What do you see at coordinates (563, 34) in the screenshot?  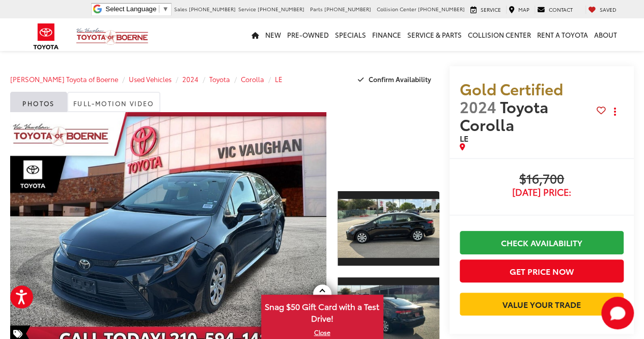 I see `a: Rent a Toyota` at bounding box center [563, 34].